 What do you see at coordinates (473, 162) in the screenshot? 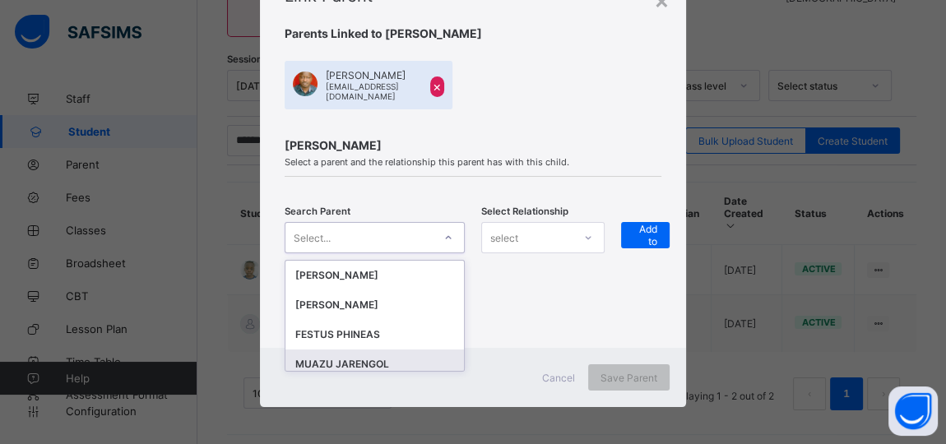
I see `span: Select a parent and the relationship this parent has with this child.` at bounding box center [473, 162].